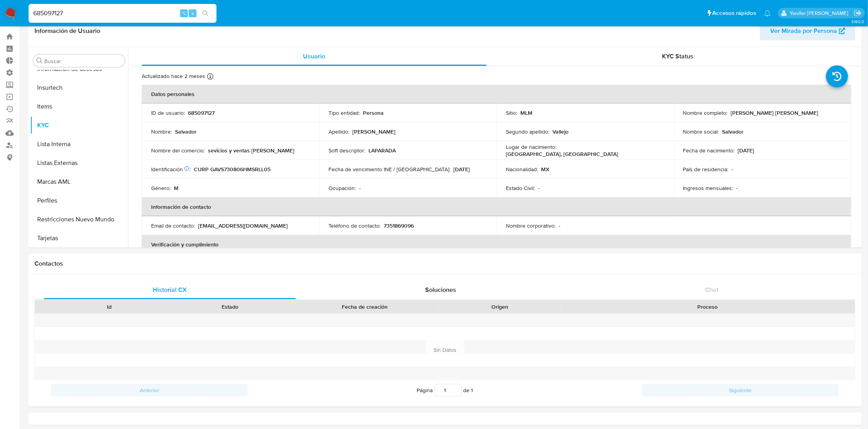 The height and width of the screenshot is (429, 868). Describe the element at coordinates (344, 113) in the screenshot. I see `p: Tipo entidad :` at that location.